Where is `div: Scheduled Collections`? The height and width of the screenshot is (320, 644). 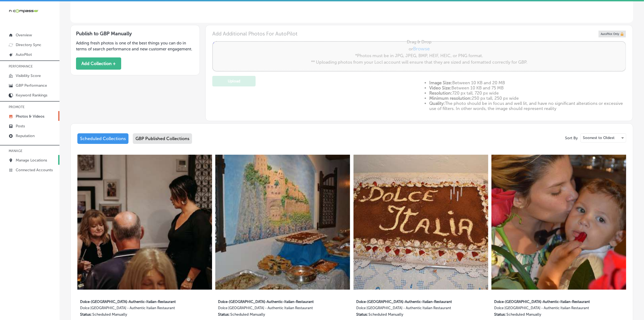
div: Scheduled Collections is located at coordinates (103, 139).